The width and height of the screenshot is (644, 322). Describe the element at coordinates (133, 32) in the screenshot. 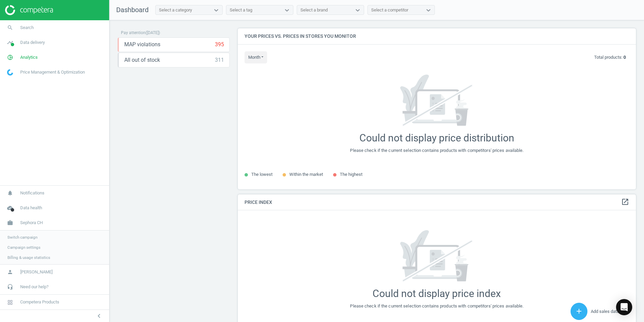

I see `span: Pay attention` at that location.